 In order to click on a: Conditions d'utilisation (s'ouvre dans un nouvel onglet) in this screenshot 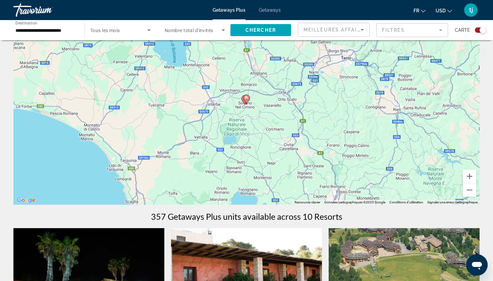, I will do `click(406, 202)`.